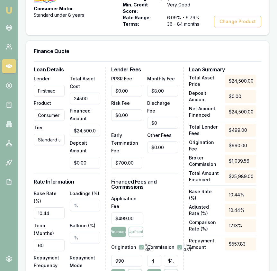 This screenshot has height=271, width=277. Describe the element at coordinates (143, 24) in the screenshot. I see `span: Terms:` at that location.